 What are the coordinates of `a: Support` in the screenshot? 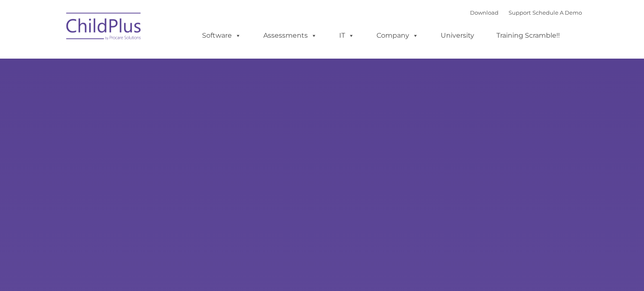 It's located at (520, 12).